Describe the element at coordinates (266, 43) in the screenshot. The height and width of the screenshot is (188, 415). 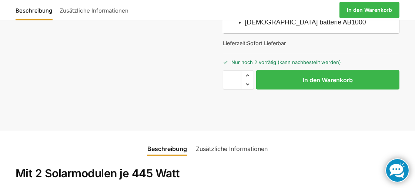
I see `span: Sofort Lieferbar` at that location.